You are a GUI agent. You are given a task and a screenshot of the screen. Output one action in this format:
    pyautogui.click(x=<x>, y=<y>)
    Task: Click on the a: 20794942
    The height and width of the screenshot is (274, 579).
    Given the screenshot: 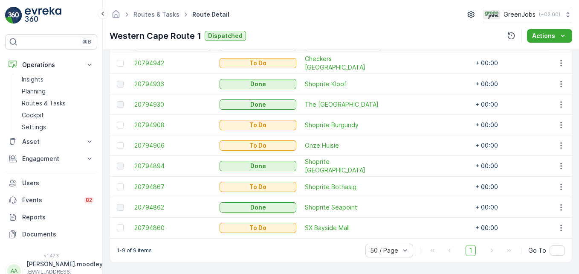 What is the action you would take?
    pyautogui.click(x=173, y=63)
    